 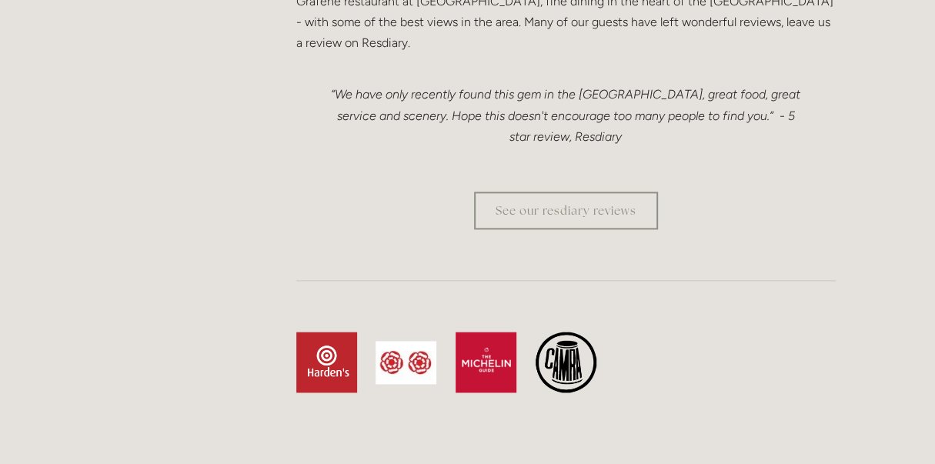 What do you see at coordinates (486, 362) in the screenshot?
I see `img: michelin-guide.png` at bounding box center [486, 362].